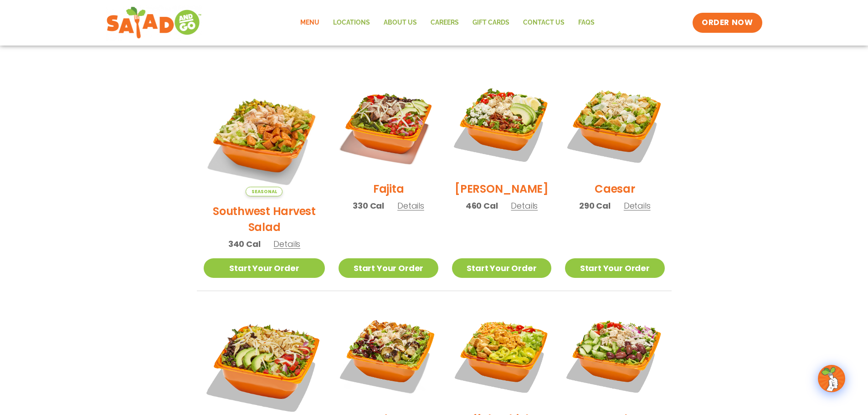 This screenshot has height=415, width=868. I want to click on a: ORDER NOW, so click(728, 23).